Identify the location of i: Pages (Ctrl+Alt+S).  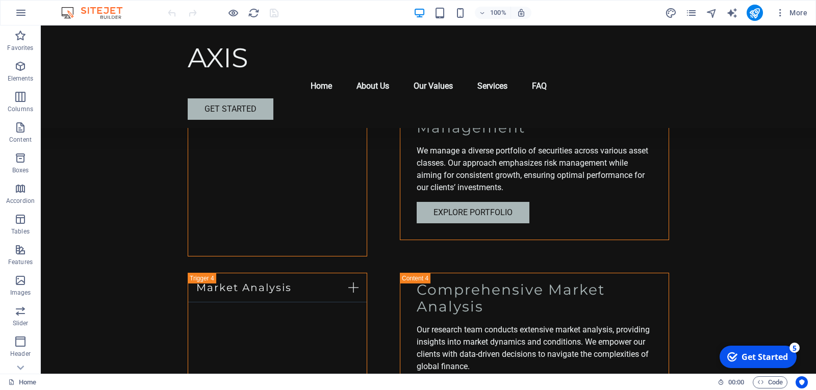
(691, 13).